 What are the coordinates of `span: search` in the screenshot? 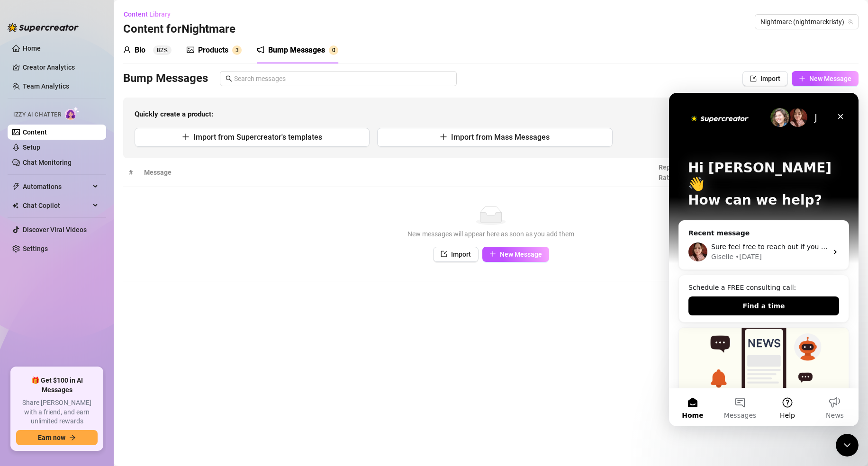 It's located at (229, 78).